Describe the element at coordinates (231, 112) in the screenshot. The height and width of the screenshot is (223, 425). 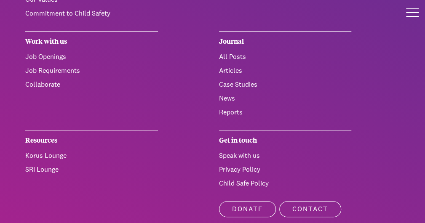
I see `a: Reports` at that location.